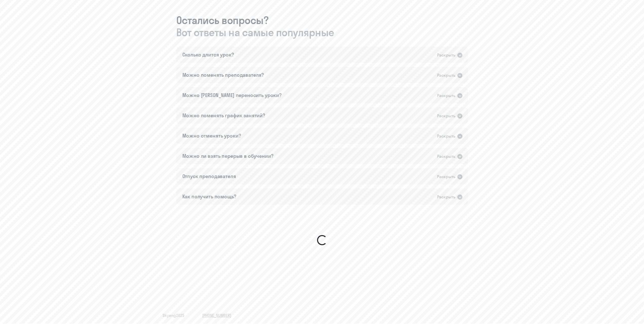 This screenshot has height=326, width=644. Describe the element at coordinates (228, 156) in the screenshot. I see `div: Можно ли взять перерыв в обучении?` at that location.